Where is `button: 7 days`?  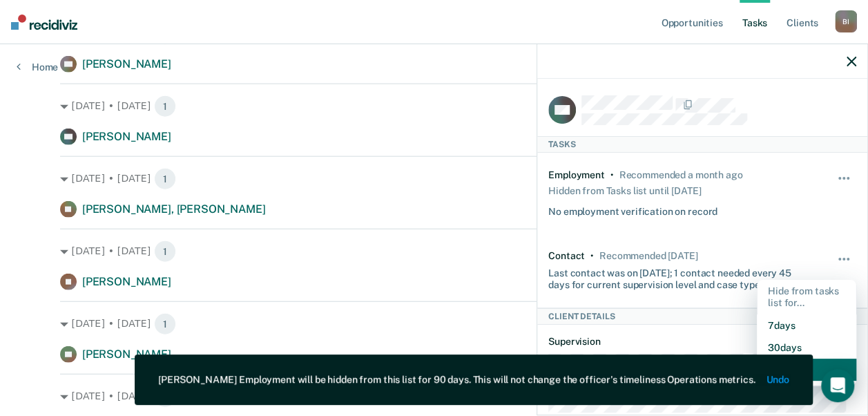
button: 7 days is located at coordinates (807, 325).